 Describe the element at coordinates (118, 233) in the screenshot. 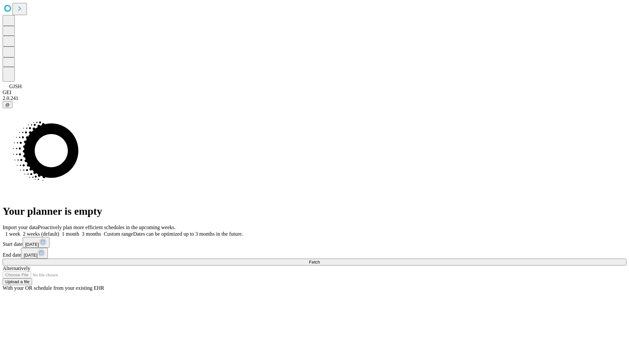

I see `span: Custom range` at that location.